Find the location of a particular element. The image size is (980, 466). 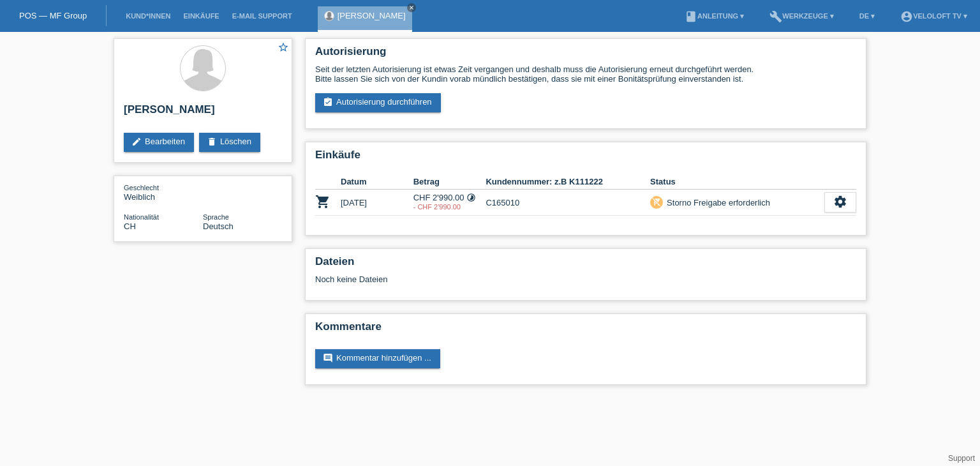

a: assignment_turned_inAutorisierung durchführen is located at coordinates (378, 103).